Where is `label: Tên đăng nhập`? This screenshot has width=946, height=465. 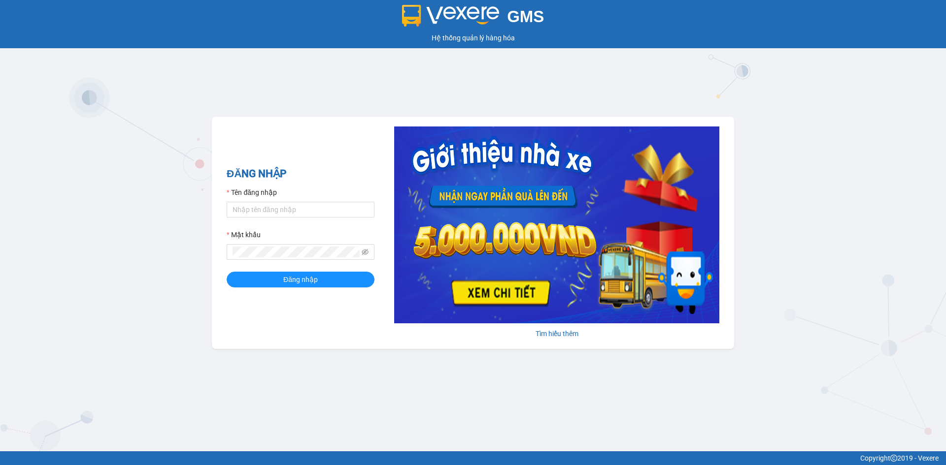 label: Tên đăng nhập is located at coordinates (252, 193).